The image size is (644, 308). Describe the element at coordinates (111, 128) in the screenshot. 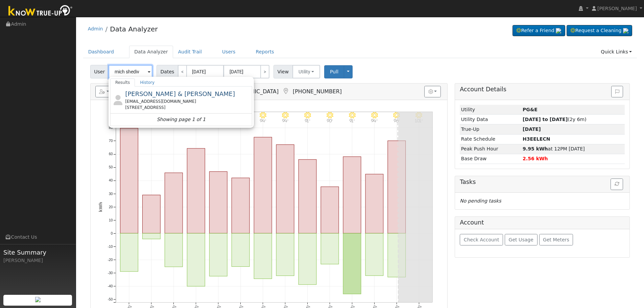

I see `text: 80` at that location.